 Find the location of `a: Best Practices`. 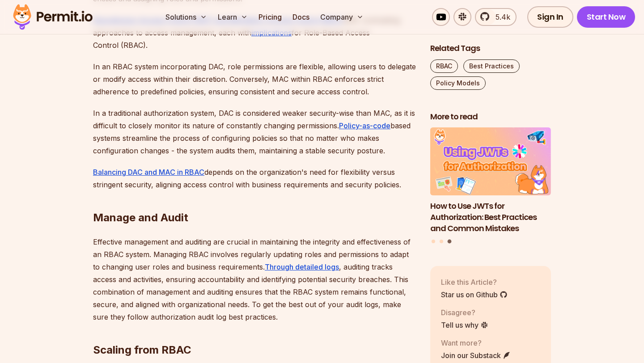

a: Best Practices is located at coordinates (491, 66).